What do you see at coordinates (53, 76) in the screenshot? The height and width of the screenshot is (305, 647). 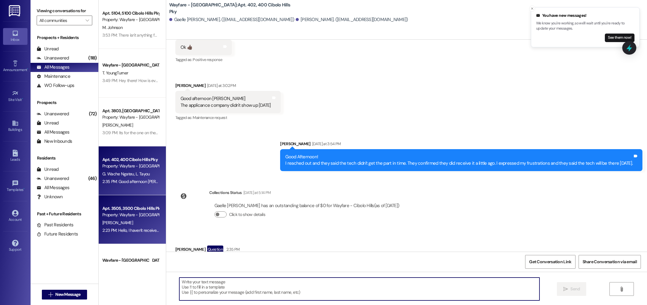 I see `div: Maintenance` at bounding box center [53, 76].